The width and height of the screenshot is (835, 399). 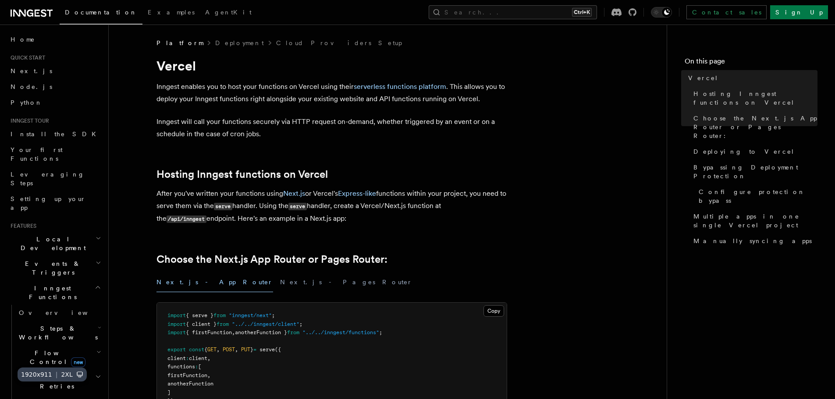 What do you see at coordinates (101, 12) in the screenshot?
I see `span: Documentation` at bounding box center [101, 12].